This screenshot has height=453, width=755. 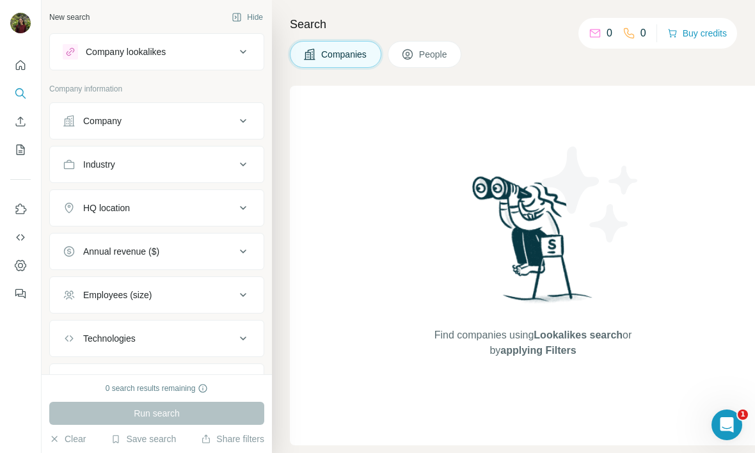 What do you see at coordinates (533, 343) in the screenshot?
I see `span: Find companies using or by` at bounding box center [533, 343].